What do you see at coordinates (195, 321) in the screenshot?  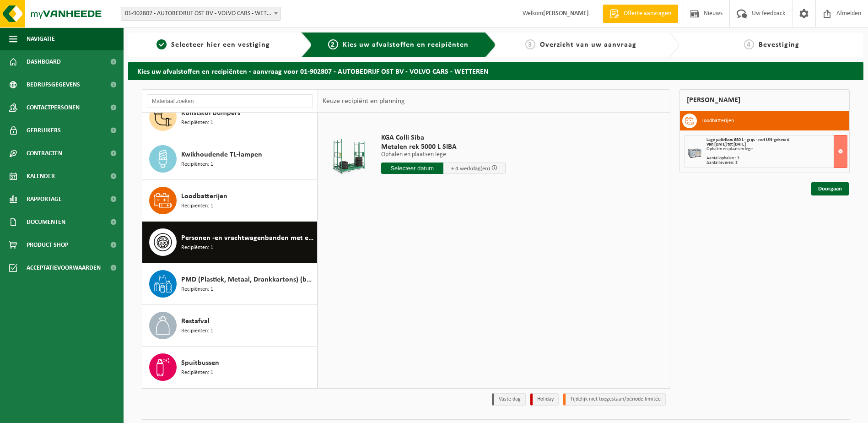 I see `span: Restafval` at bounding box center [195, 321].